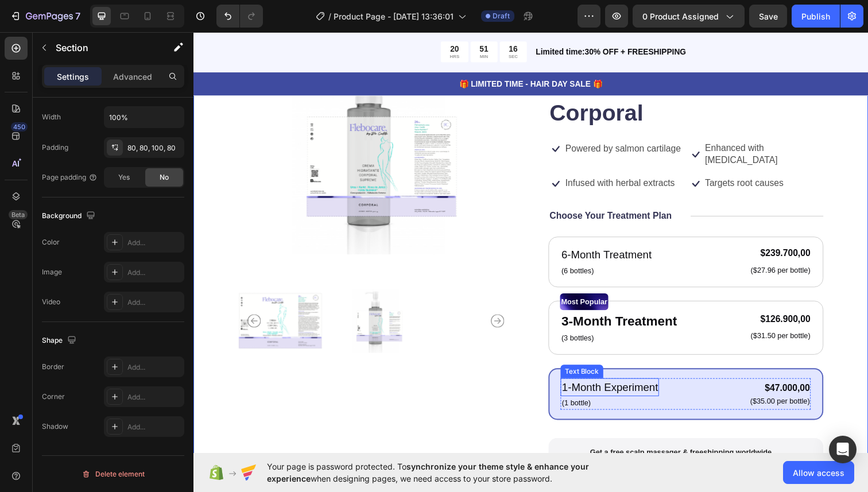  Describe the element at coordinates (51, 302) in the screenshot. I see `div: Video` at that location.